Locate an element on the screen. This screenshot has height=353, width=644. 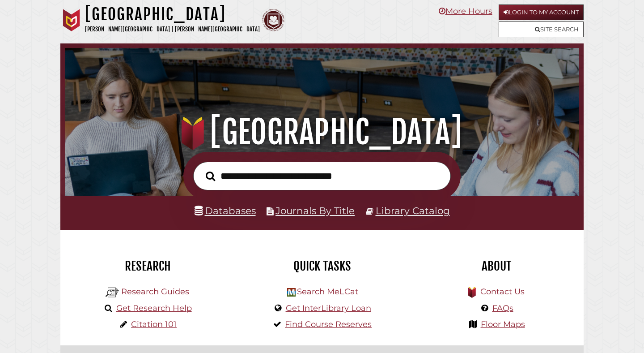
a: Login to My Account is located at coordinates (541, 12).